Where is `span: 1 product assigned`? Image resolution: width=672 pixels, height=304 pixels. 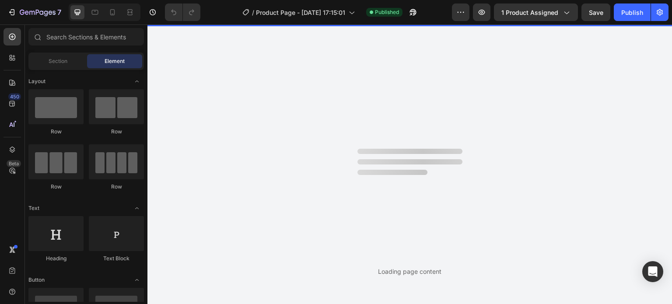 span: 1 product assigned is located at coordinates (529, 12).